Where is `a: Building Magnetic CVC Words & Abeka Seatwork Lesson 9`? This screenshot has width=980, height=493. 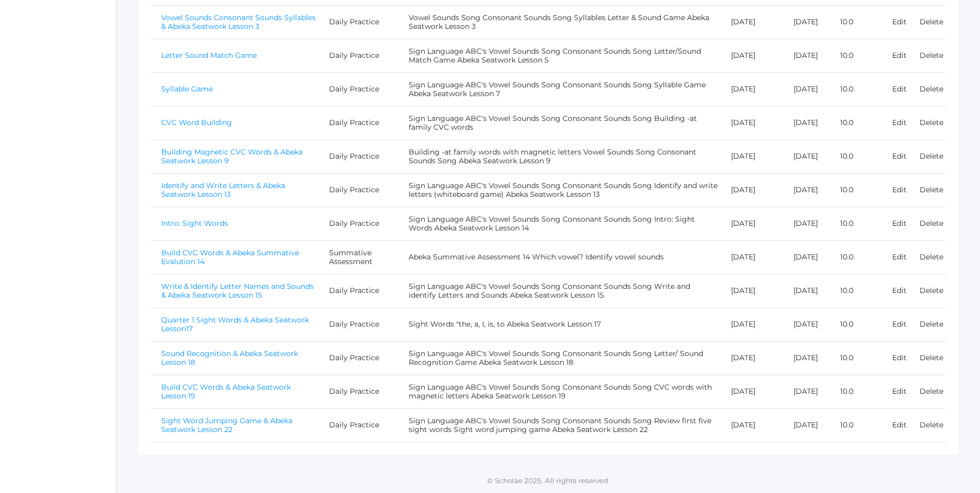 a: Building Magnetic CVC Words & Abeka Seatwork Lesson 9 is located at coordinates (232, 156).